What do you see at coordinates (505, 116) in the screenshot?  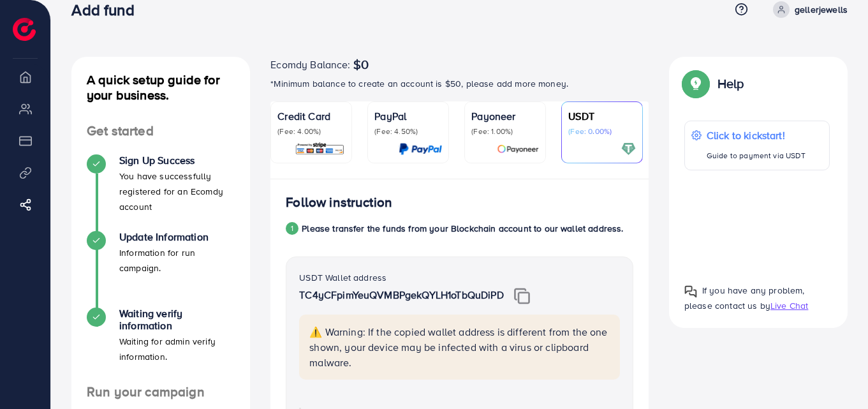 I see `p: Payoneer` at bounding box center [505, 116].